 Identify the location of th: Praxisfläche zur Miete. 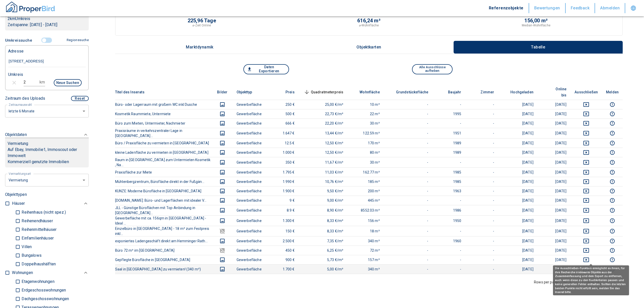
(163, 172).